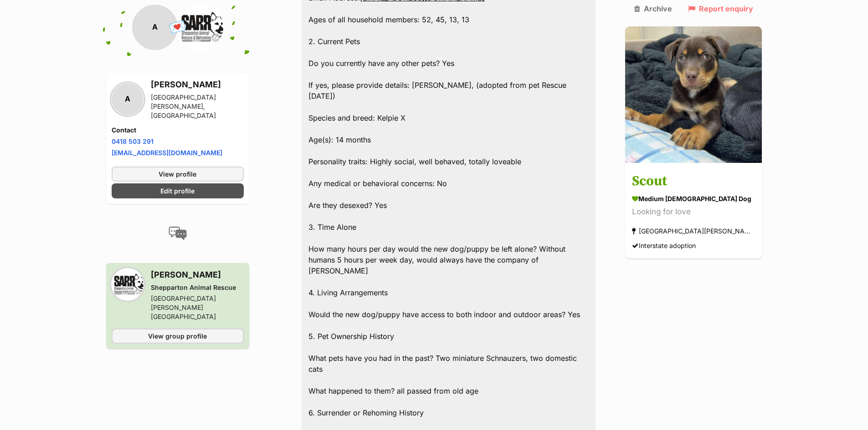  I want to click on a: View profile, so click(178, 174).